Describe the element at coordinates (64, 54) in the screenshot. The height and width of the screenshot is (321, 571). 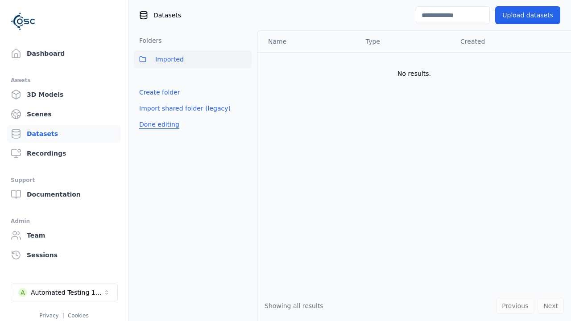
I see `a: Dashboard` at that location.